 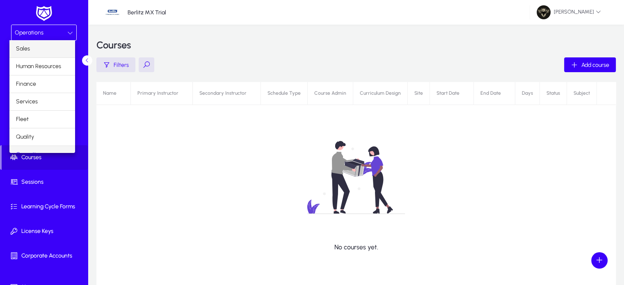 What do you see at coordinates (23, 49) in the screenshot?
I see `span: Sales` at bounding box center [23, 49].